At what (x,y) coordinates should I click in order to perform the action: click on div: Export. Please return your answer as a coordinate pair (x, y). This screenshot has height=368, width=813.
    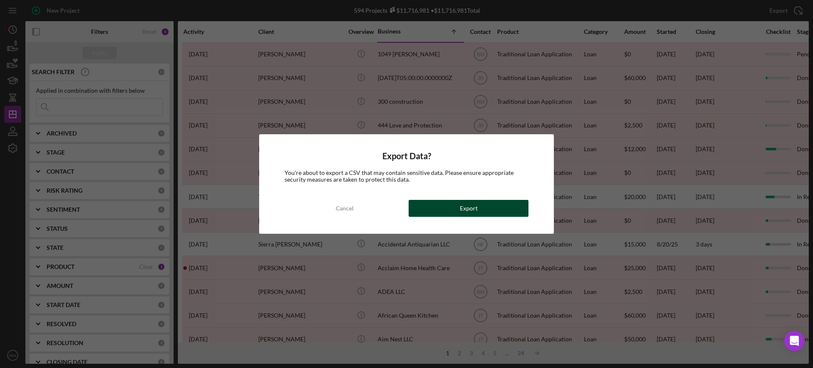
    Looking at the image, I should click on (469, 208).